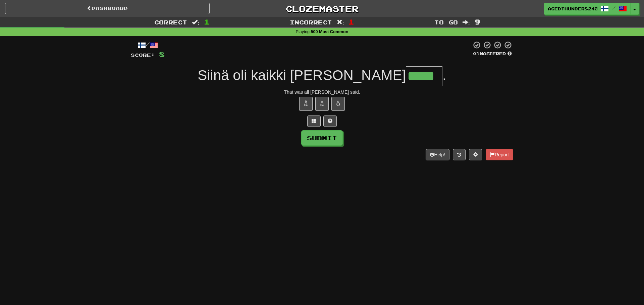 This screenshot has height=305, width=644. What do you see at coordinates (306, 104) in the screenshot?
I see `button: å` at bounding box center [306, 104].